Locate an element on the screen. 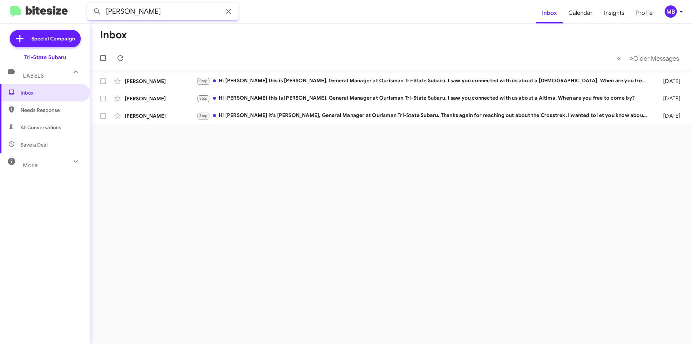 This screenshot has width=692, height=344. div: Tri-State Subaru is located at coordinates (45, 57).